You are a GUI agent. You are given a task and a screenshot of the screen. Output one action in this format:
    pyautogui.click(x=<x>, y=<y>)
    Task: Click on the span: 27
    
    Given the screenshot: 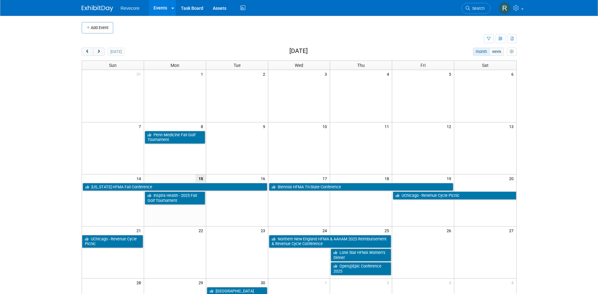 What is the action you would take?
    pyautogui.click(x=512, y=230)
    